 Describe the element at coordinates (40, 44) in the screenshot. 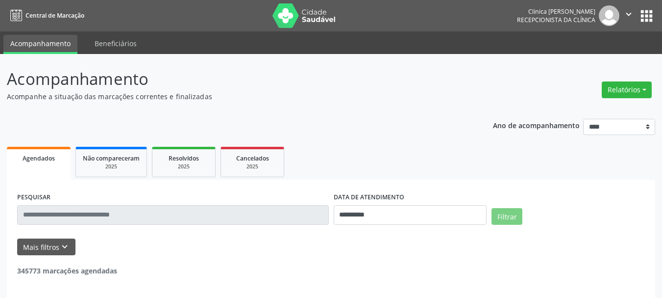

I see `a: Acompanhamento` at that location.